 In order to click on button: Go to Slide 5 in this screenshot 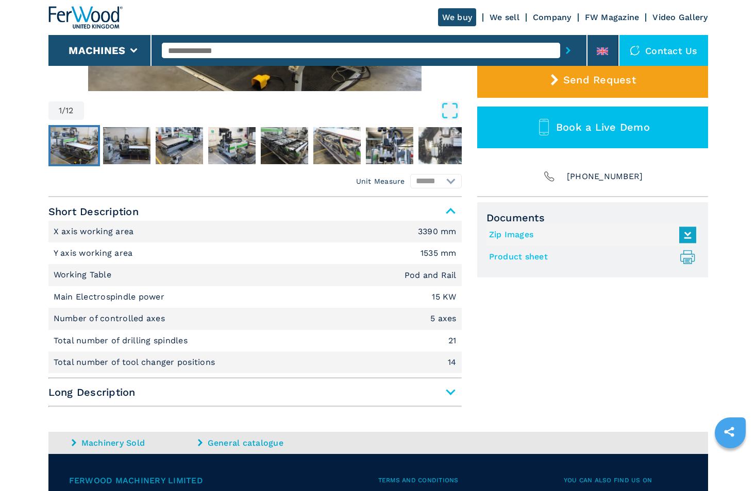, I will do `click(284, 146)`.